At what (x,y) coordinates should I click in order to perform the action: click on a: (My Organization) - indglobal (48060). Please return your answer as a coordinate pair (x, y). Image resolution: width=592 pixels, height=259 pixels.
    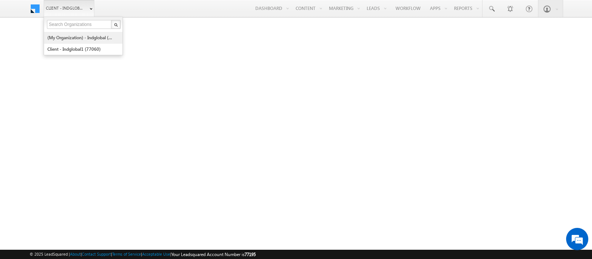
    Looking at the image, I should click on (81, 37).